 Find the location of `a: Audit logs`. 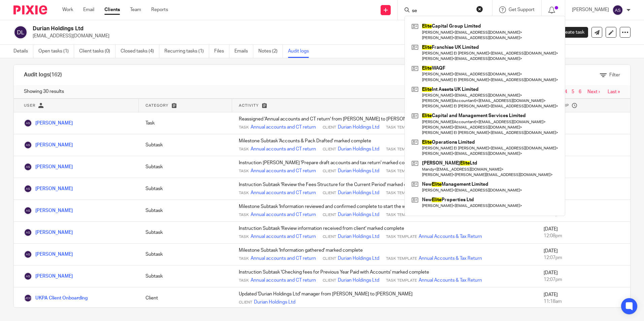

a: Audit logs is located at coordinates (301, 51).